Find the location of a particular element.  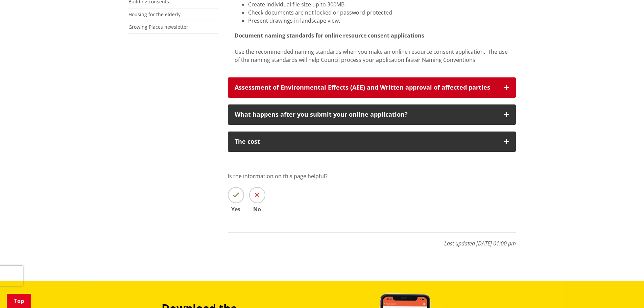

a: Housing for the elderly is located at coordinates (154, 14).